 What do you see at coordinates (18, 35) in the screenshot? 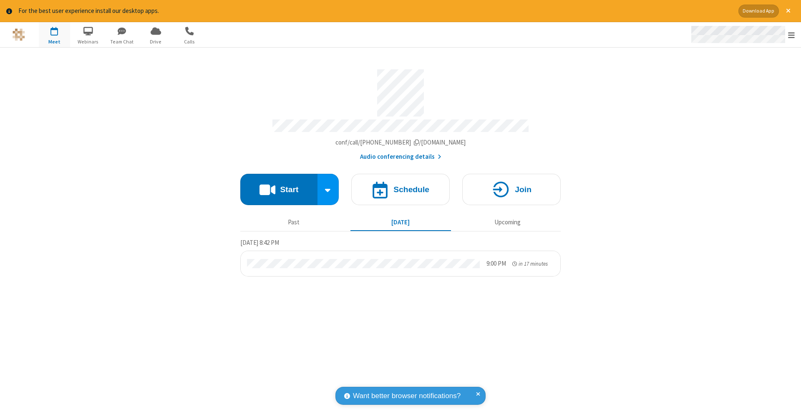
I see `button: Logo` at bounding box center [18, 35].